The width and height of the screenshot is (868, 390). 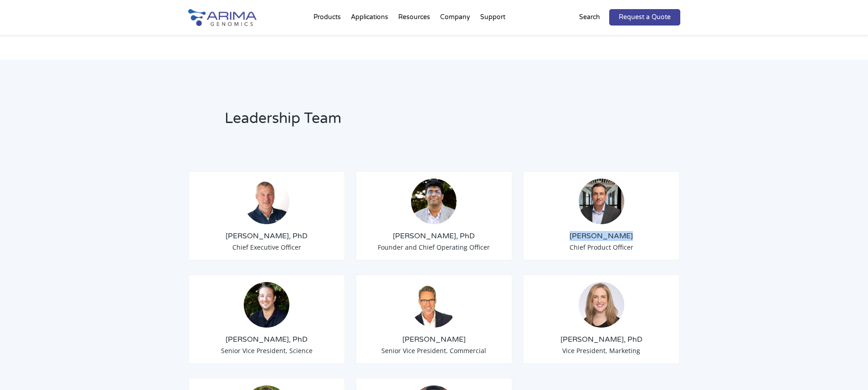 What do you see at coordinates (601, 201) in the screenshot?
I see `img: Chris-Roberts.jpg` at bounding box center [601, 201].